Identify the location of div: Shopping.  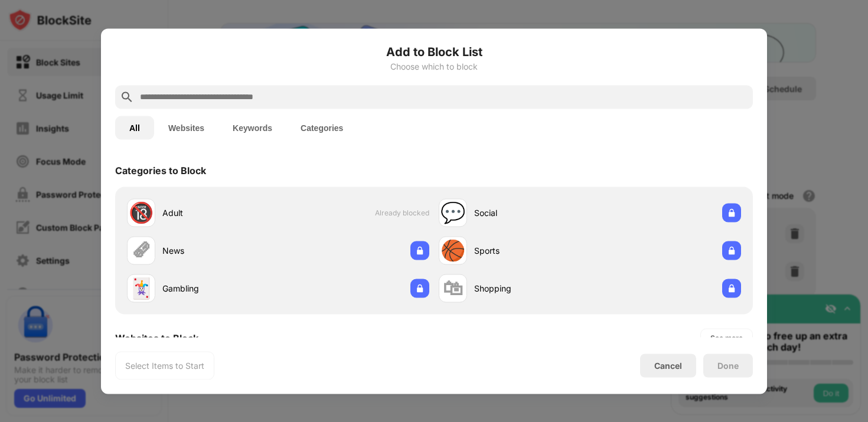
(532, 288).